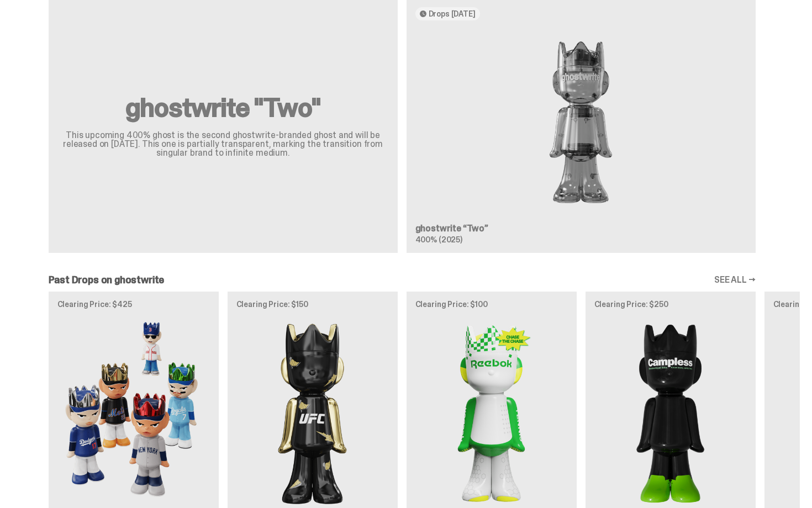  I want to click on img: Campless, so click(671, 412).